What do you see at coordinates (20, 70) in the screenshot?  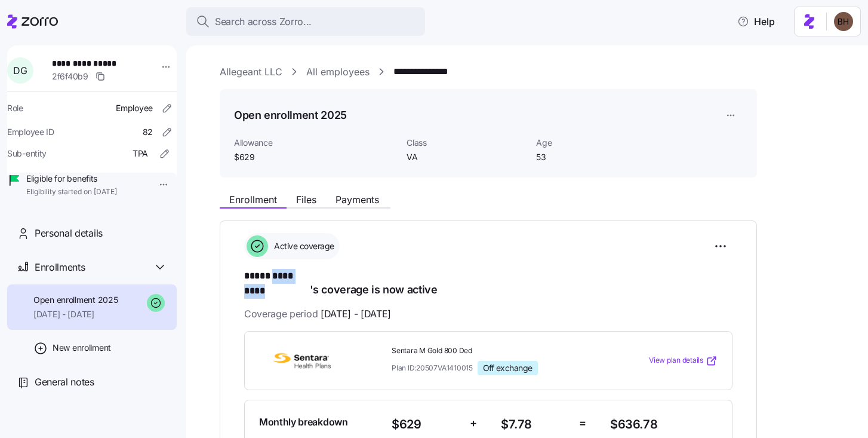 I see `span: D G` at bounding box center [20, 70].